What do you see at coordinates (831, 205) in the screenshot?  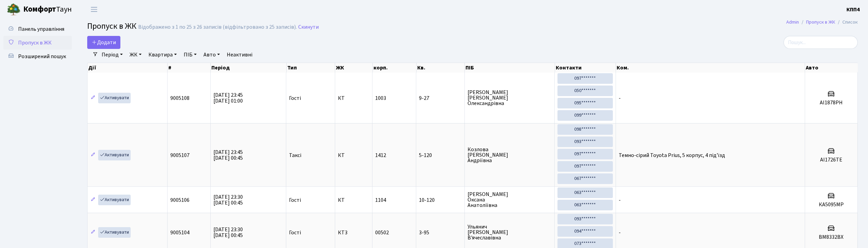 I see `h5: КА5095МР` at bounding box center [831, 205].